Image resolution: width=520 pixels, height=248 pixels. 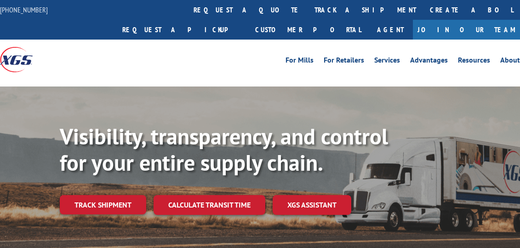 I want to click on a: For Retailers, so click(x=344, y=62).